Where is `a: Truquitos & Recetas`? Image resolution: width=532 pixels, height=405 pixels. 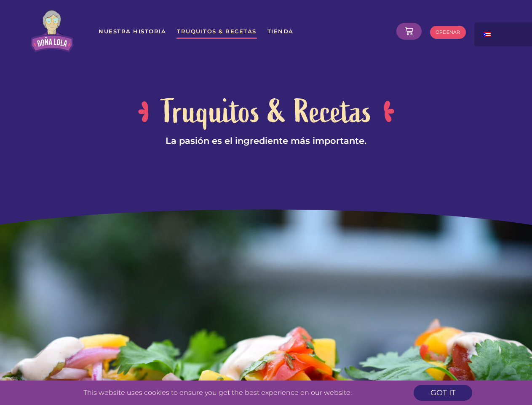
a: Truquitos & Recetas is located at coordinates (216, 31).